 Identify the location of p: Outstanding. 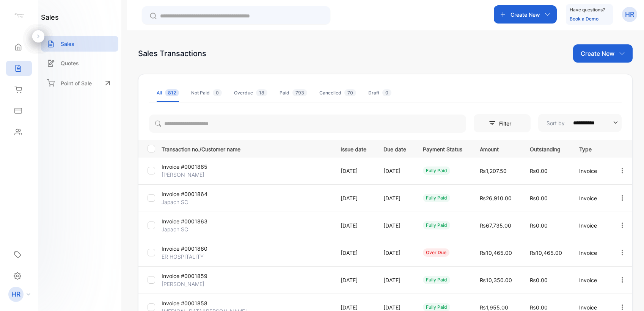
(547, 148).